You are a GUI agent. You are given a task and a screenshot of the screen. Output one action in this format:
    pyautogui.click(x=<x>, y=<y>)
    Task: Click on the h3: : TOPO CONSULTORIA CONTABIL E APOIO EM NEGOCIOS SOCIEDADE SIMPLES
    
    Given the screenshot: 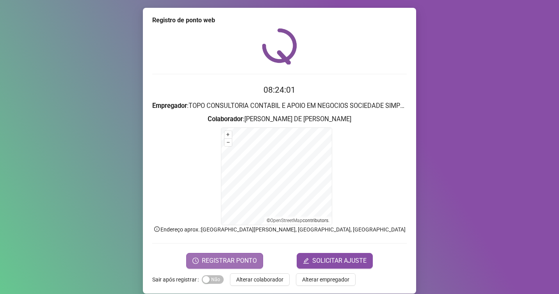 What is the action you would take?
    pyautogui.click(x=280, y=106)
    